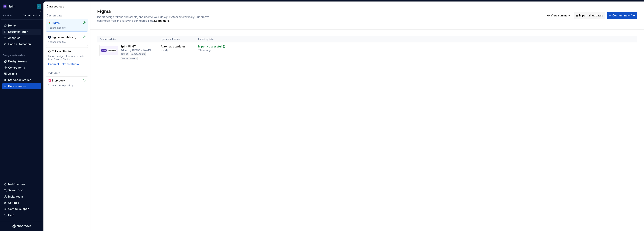 This screenshot has height=231, width=644. Describe the element at coordinates (67, 85) in the screenshot. I see `div: 1 connected repository` at that location.